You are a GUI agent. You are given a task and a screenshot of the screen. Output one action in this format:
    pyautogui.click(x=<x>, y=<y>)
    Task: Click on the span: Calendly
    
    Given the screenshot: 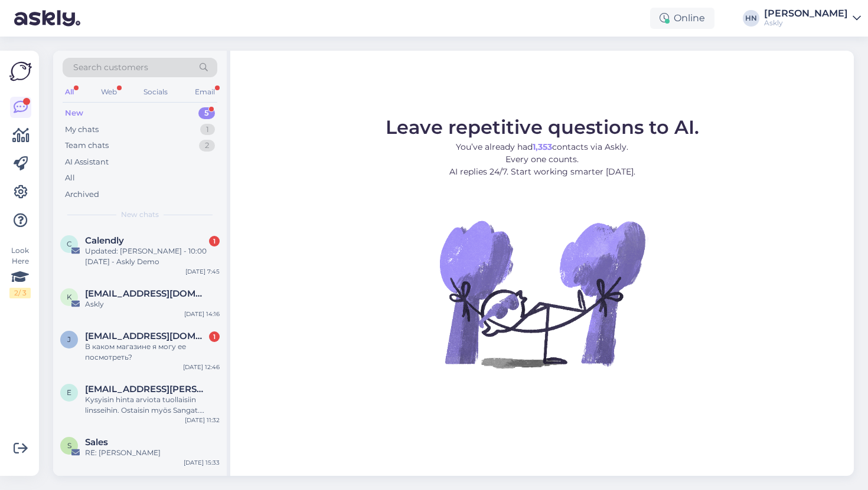 What is the action you would take?
    pyautogui.click(x=104, y=241)
    